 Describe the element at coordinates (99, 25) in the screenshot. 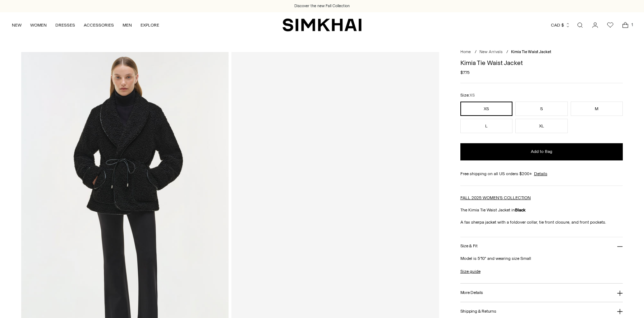

I see `a: ACCESSORIES` at that location.